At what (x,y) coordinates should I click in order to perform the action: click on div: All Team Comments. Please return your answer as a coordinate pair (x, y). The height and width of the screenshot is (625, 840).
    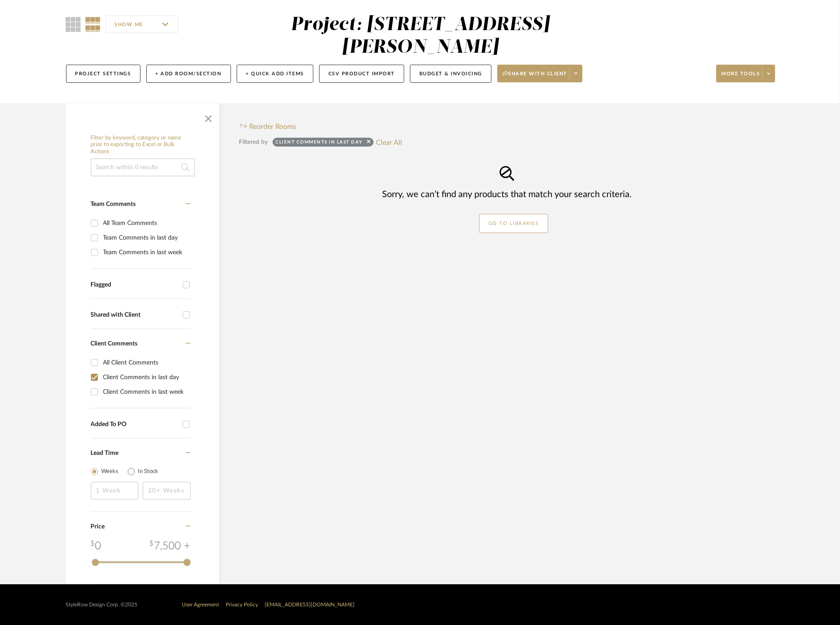
    Looking at the image, I should click on (146, 223).